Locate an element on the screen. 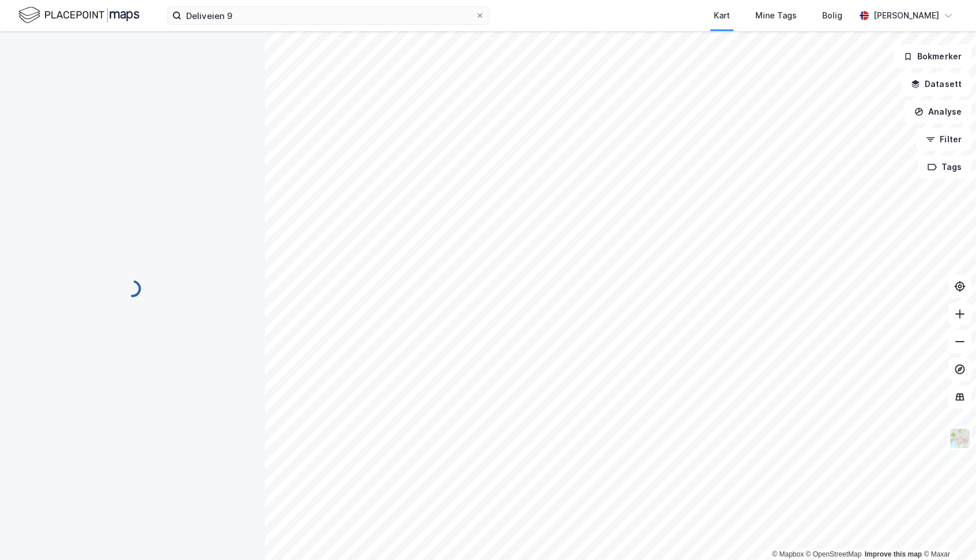 This screenshot has width=976, height=560. div: Kart is located at coordinates (722, 16).